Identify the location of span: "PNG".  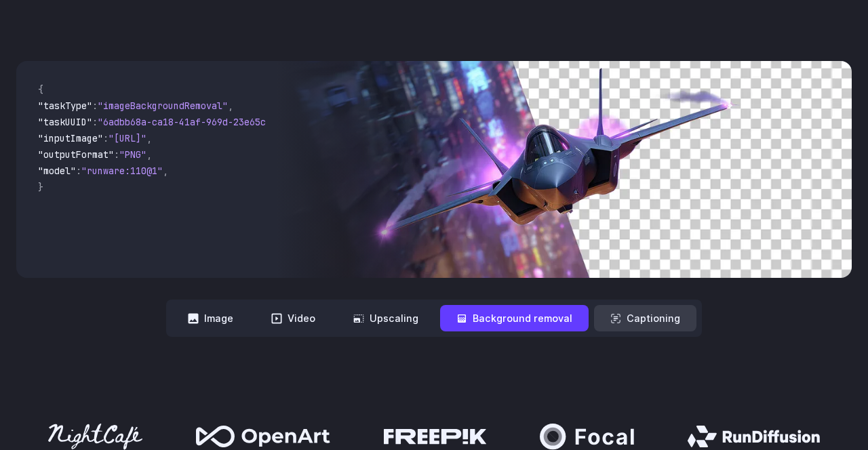
(133, 154).